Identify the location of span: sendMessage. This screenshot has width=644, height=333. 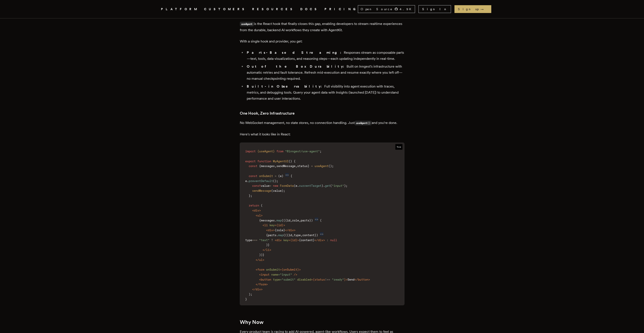
(286, 166).